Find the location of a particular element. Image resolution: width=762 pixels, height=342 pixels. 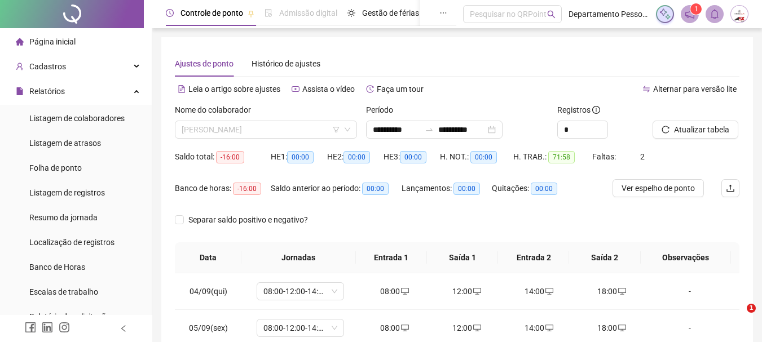

span: upload is located at coordinates (730, 188).